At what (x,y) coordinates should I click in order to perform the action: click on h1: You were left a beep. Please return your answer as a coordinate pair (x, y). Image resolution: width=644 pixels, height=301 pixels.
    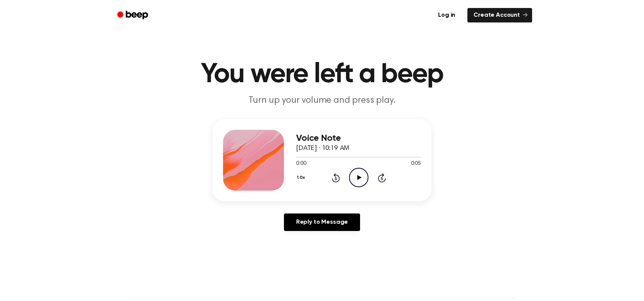
    Looking at the image, I should click on (322, 75).